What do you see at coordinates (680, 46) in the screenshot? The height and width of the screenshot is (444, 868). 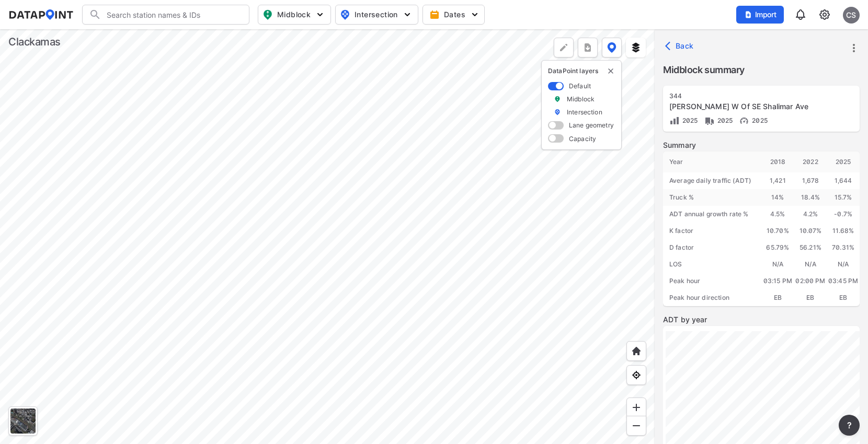 I see `span: Back` at bounding box center [680, 46].